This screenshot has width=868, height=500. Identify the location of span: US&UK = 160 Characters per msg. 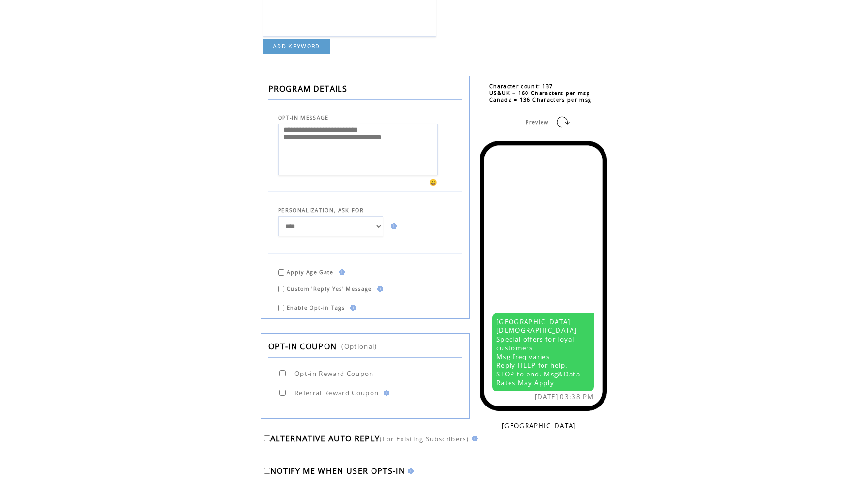
(540, 93).